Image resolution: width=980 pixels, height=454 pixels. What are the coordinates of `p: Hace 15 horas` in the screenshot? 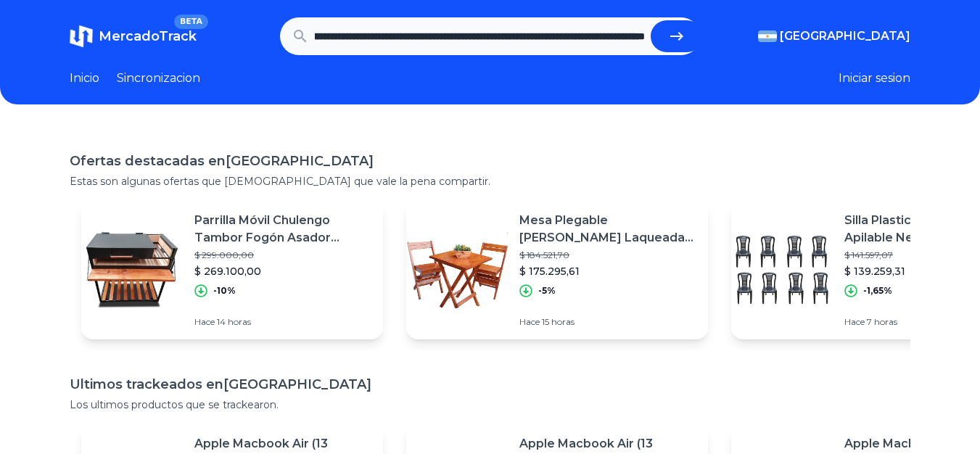 It's located at (608, 322).